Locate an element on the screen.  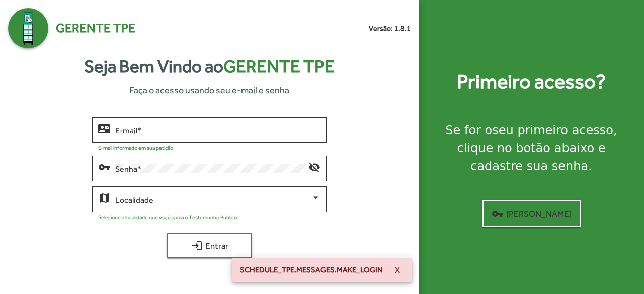
span: X is located at coordinates (397, 270).